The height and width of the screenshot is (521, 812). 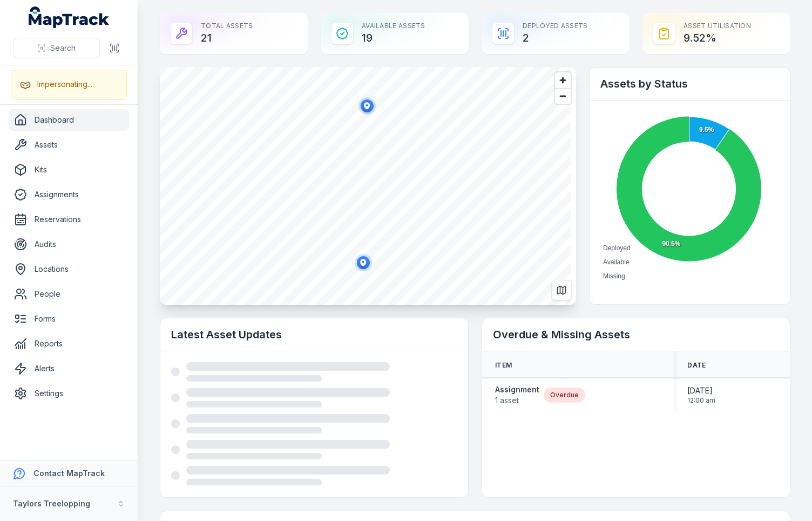 What do you see at coordinates (68, 244) in the screenshot?
I see `a: Audits` at bounding box center [68, 244].